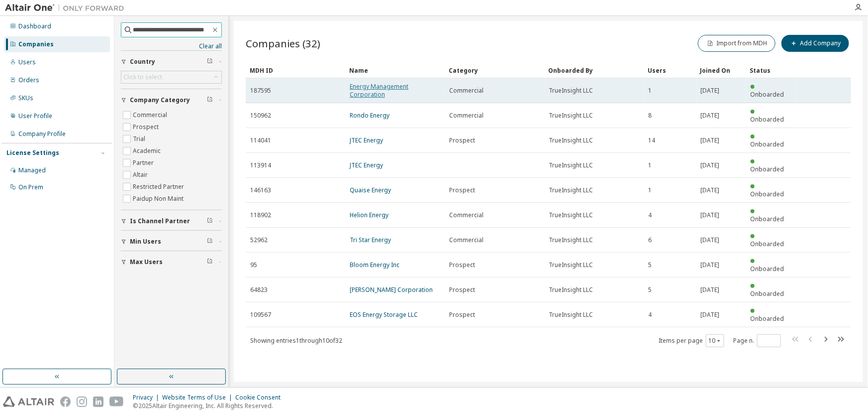  Describe the element at coordinates (283, 44) in the screenshot. I see `span: Companies (32)` at that location.